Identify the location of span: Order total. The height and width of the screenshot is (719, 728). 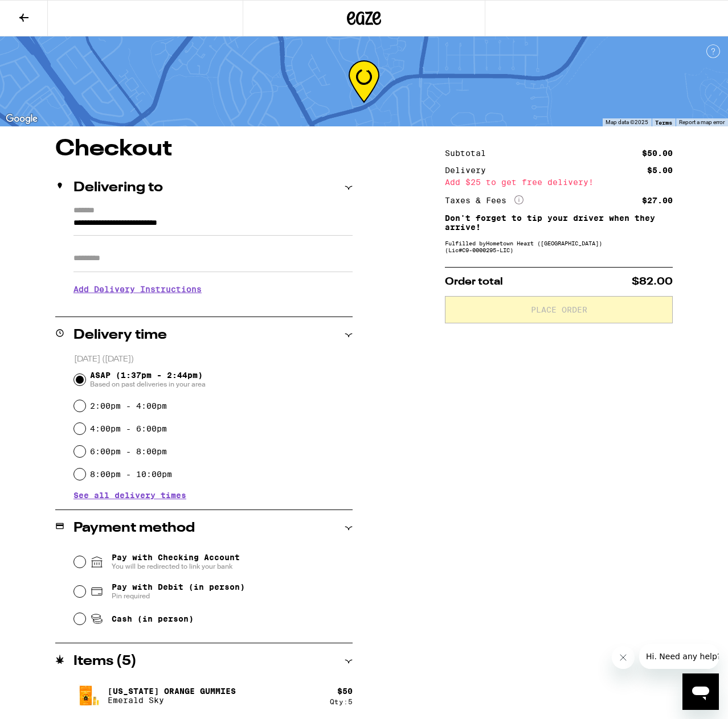
(474, 282).